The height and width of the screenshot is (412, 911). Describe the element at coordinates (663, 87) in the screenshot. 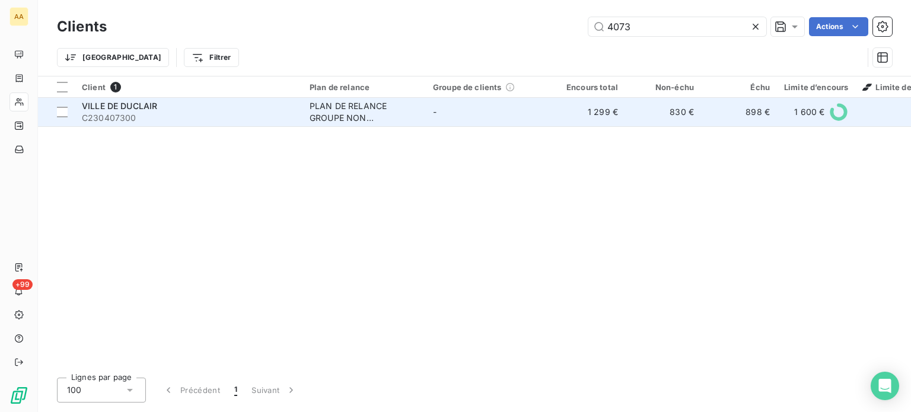

I see `div: Non-échu` at that location.